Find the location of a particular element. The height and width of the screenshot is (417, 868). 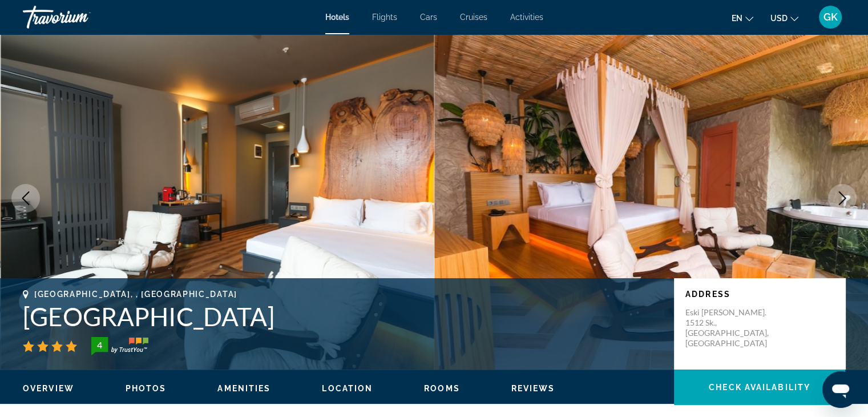

a: Cruises is located at coordinates (474, 17).